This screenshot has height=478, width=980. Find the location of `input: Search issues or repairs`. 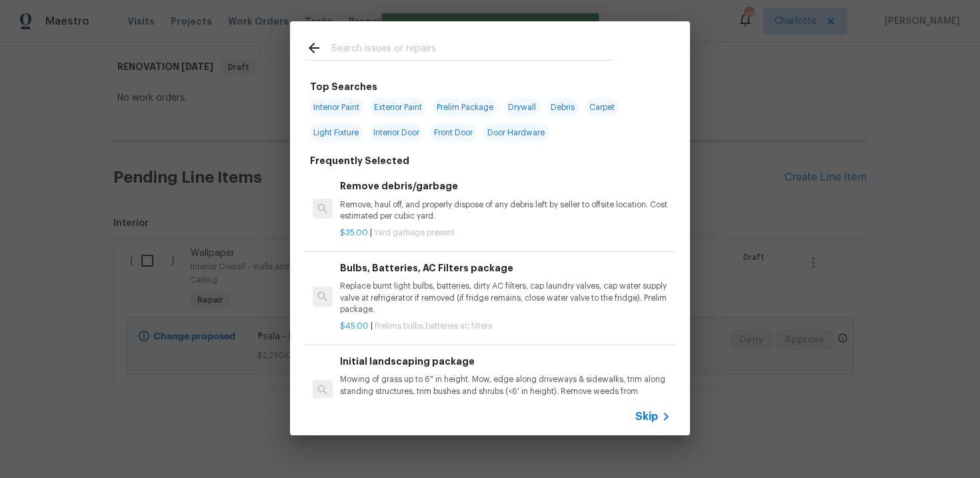

input: Search issues or repairs is located at coordinates (473, 50).